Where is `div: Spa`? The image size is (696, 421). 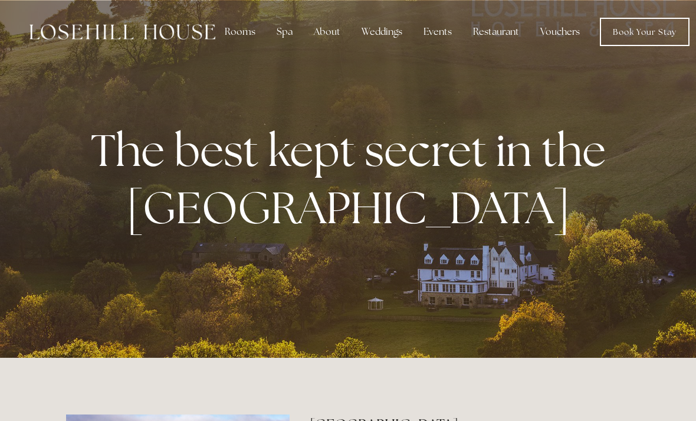 div: Spa is located at coordinates (284, 32).